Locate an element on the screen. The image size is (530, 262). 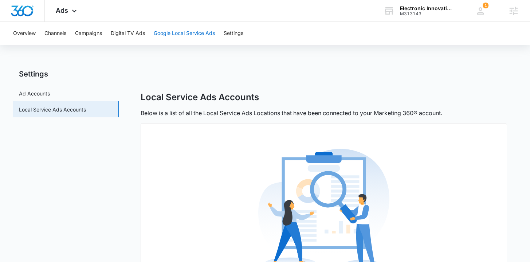
button: Campaigns is located at coordinates (89, 34).